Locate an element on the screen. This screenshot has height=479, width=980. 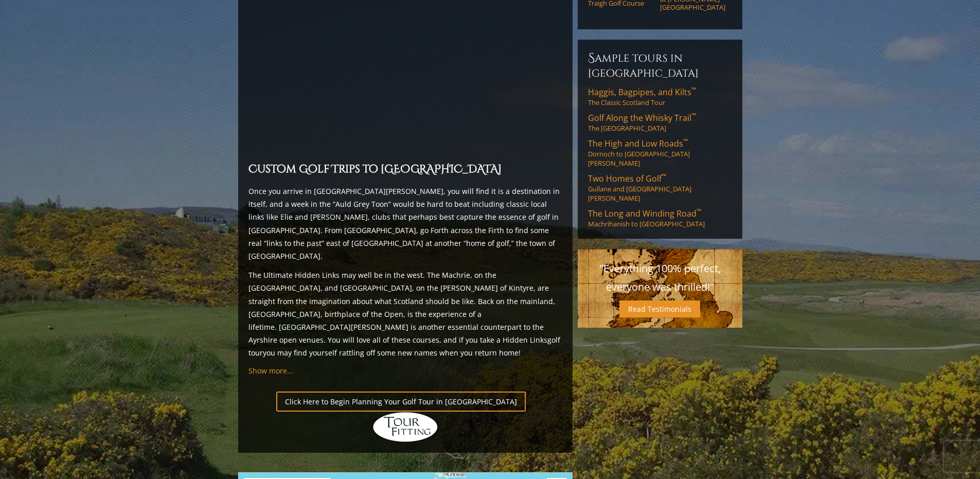
a: golf tour is located at coordinates (404, 346).